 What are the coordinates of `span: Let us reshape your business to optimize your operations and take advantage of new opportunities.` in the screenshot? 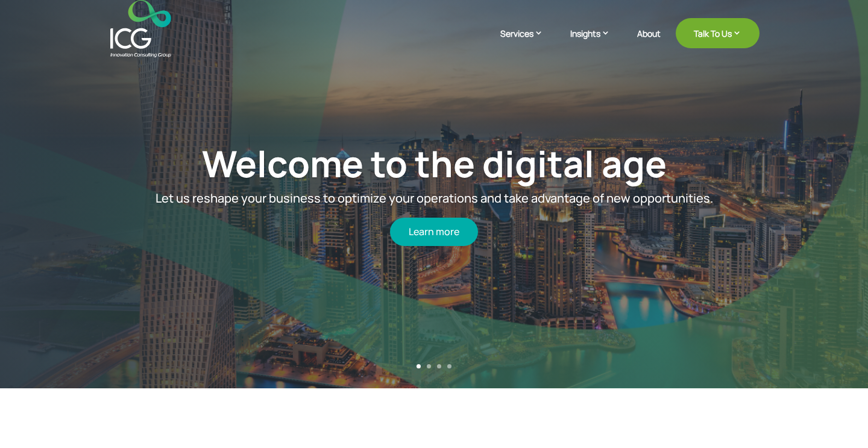 It's located at (434, 198).